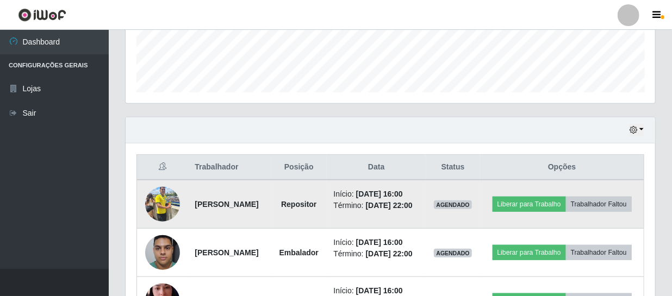  I want to click on strong: Embalador, so click(299, 253).